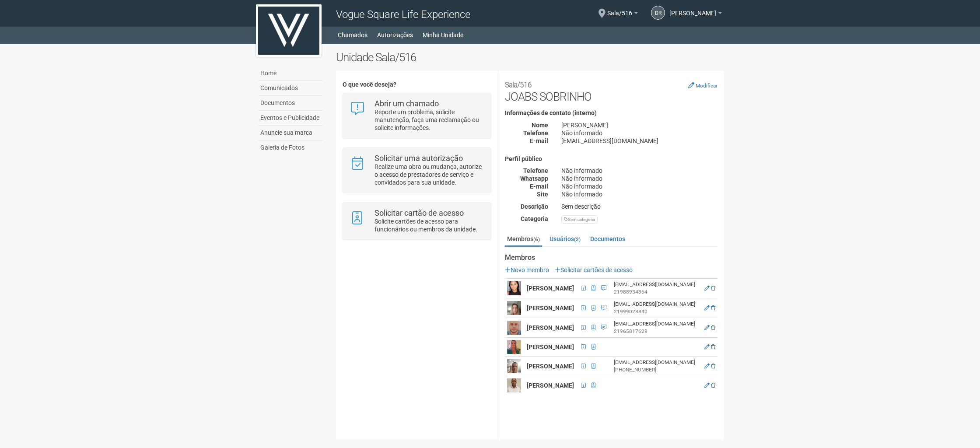 This screenshot has height=448, width=980. I want to click on strong: Categoria, so click(534, 219).